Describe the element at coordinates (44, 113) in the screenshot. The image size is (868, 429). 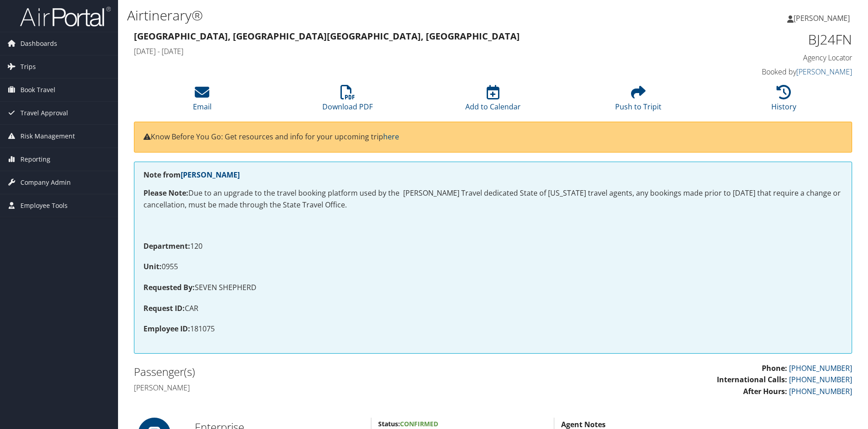
I see `span: Travel Approval` at that location.